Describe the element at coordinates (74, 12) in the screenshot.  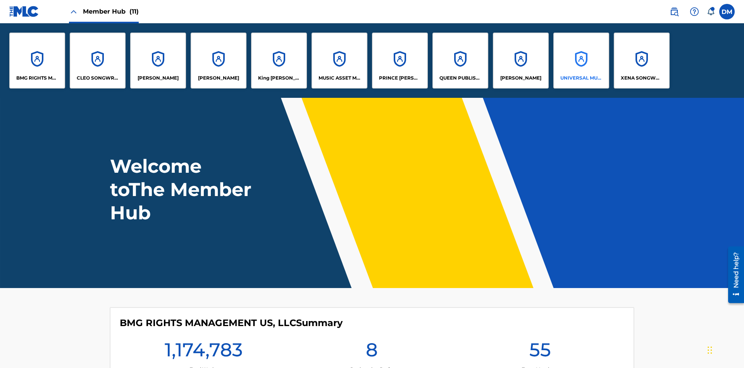
I see `img: Close` at that location.